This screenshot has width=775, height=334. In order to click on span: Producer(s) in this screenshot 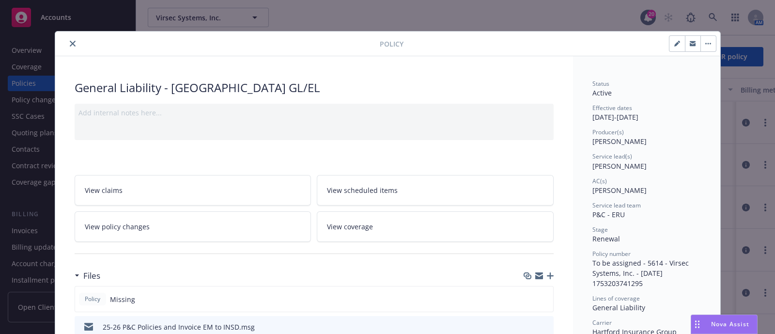, I will do `click(608, 132)`.